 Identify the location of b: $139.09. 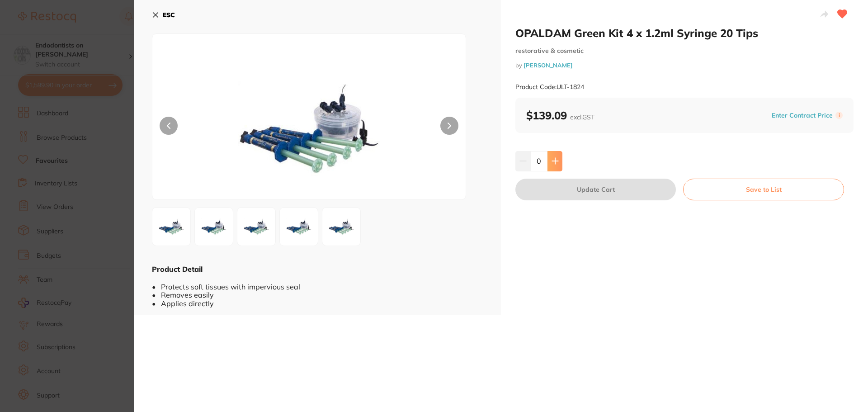
(560, 115).